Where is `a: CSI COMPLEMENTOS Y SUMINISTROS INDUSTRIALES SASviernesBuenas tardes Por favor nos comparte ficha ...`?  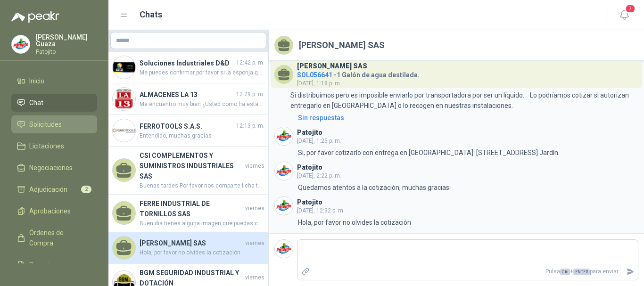 a: CSI COMPLEMENTOS Y SUMINISTROS INDUSTRIALES SASviernesBuenas tardes Por favor nos comparte ficha ... is located at coordinates (188, 171).